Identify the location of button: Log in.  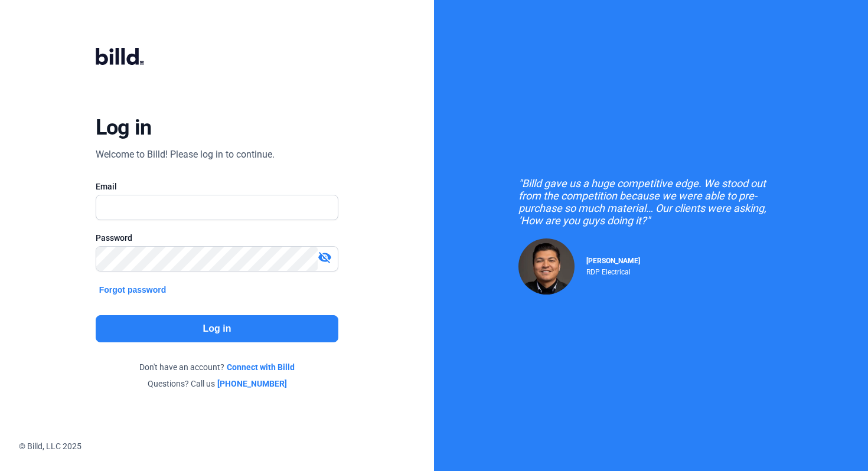
(217, 329).